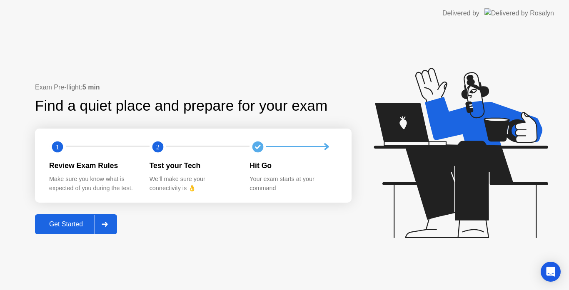 This screenshot has height=290, width=569. Describe the element at coordinates (92, 166) in the screenshot. I see `div: Review Exam Rules` at that location.